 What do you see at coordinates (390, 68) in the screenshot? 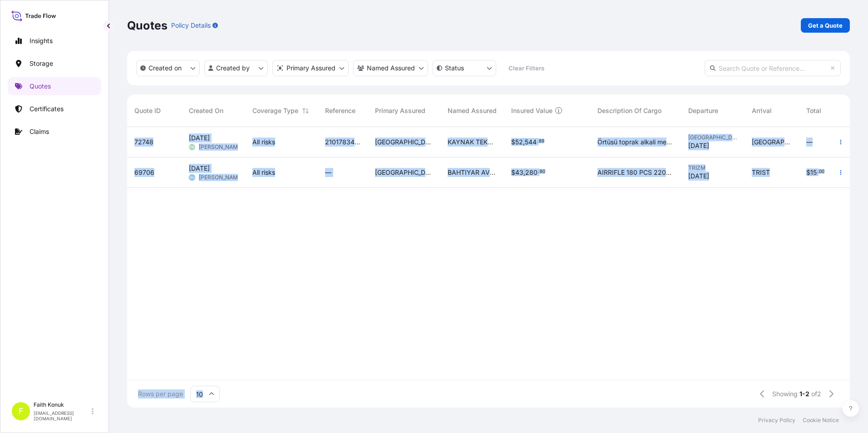
I see `button: cargoOwner Filter options` at bounding box center [390, 68].